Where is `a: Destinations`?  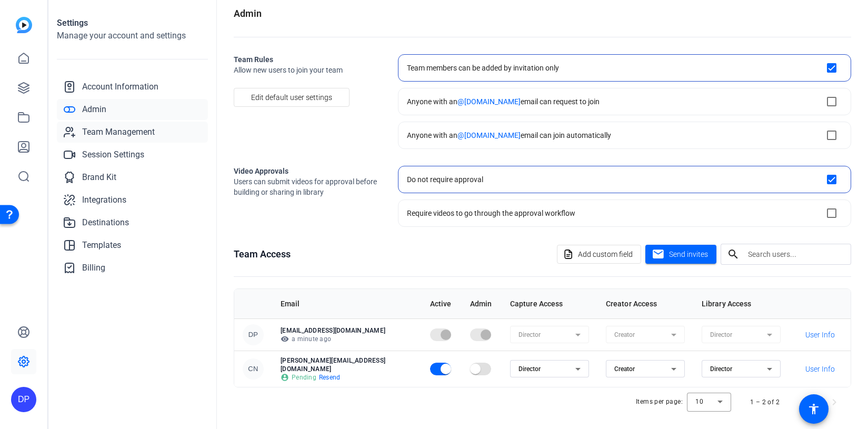 a: Destinations is located at coordinates (132, 222).